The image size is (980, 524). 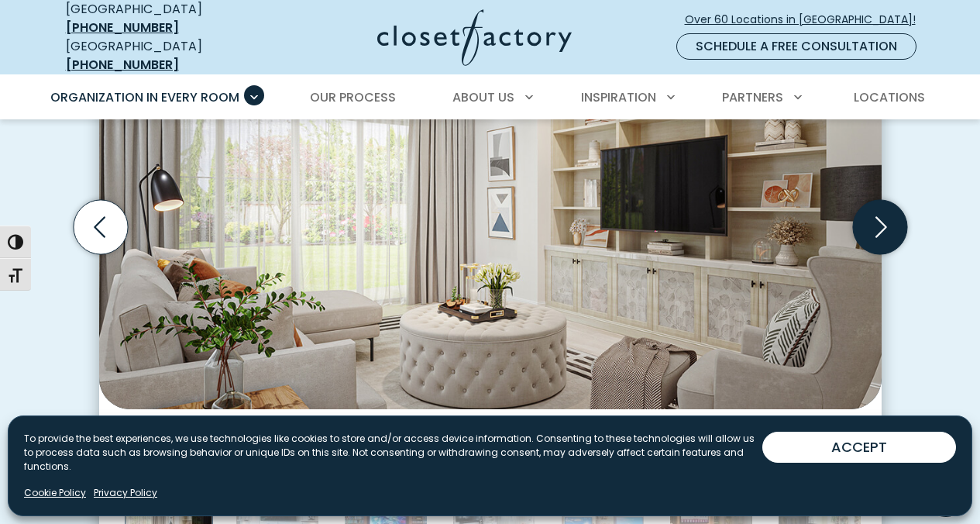 I want to click on button: ACCEPT, so click(x=859, y=448).